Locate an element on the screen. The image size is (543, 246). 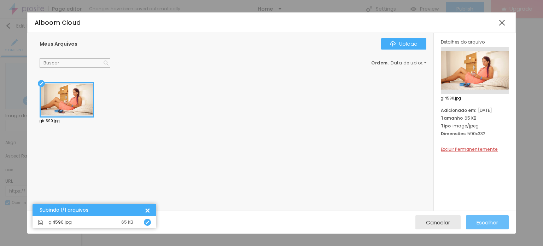
button: Escolher is located at coordinates (488, 222).